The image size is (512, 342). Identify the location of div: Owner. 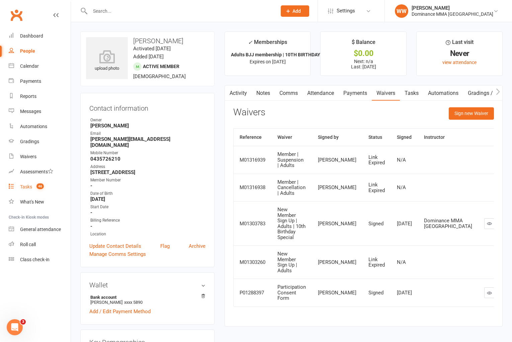
(148, 120).